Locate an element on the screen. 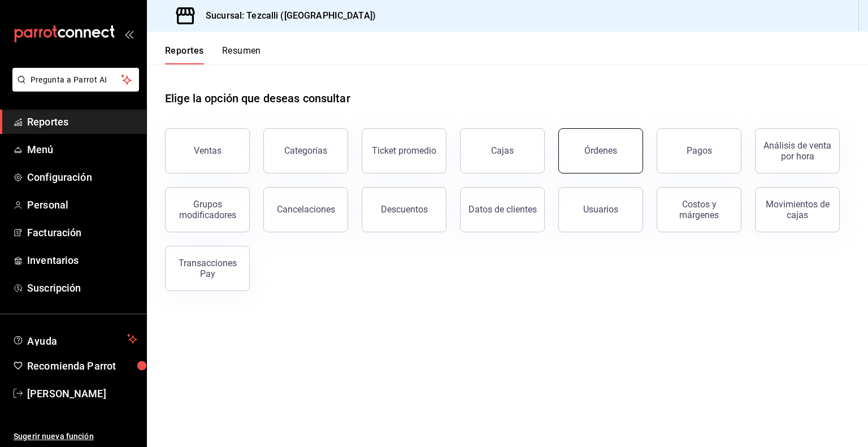  button: Datos de clientes is located at coordinates (502, 209).